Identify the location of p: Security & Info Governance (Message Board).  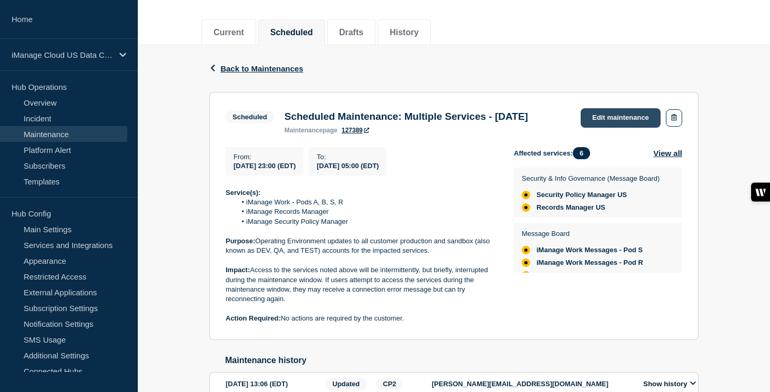
(591, 178).